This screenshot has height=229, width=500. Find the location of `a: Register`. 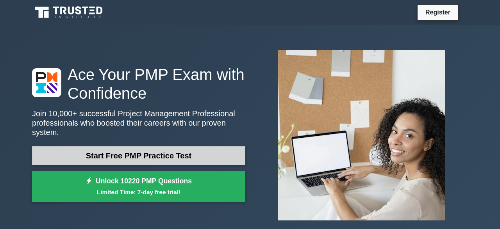

a: Register is located at coordinates (438, 12).